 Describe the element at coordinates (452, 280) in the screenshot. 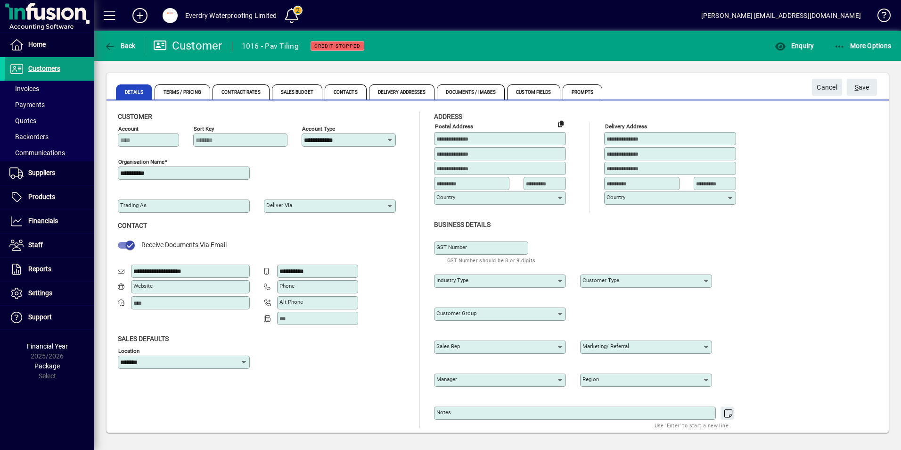

I see `mat-label: Industry type` at that location.